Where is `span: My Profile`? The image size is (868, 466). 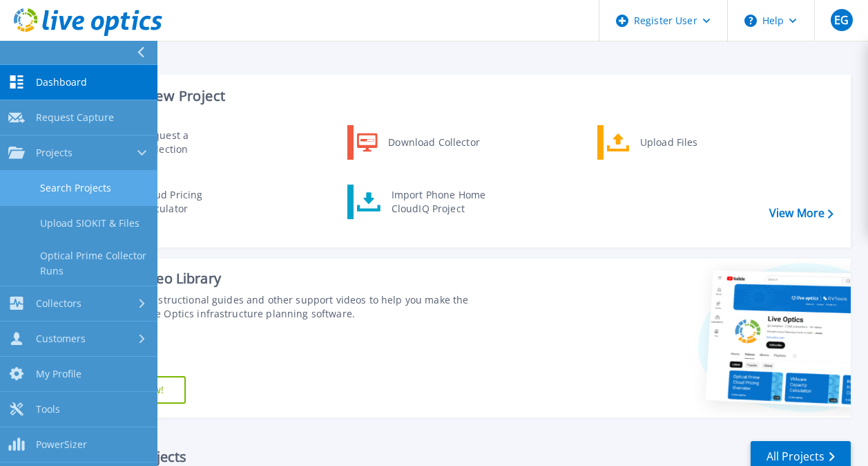
span: My Profile is located at coordinates (58, 374).